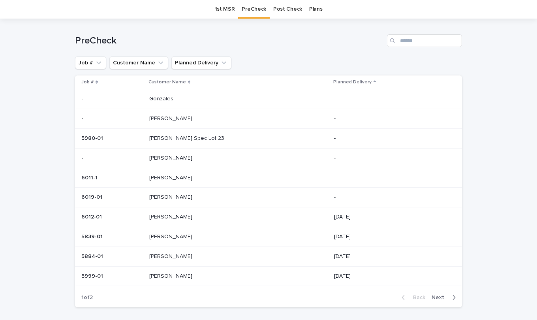 The width and height of the screenshot is (537, 320). Describe the element at coordinates (416, 297) in the screenshot. I see `span: Back` at that location.